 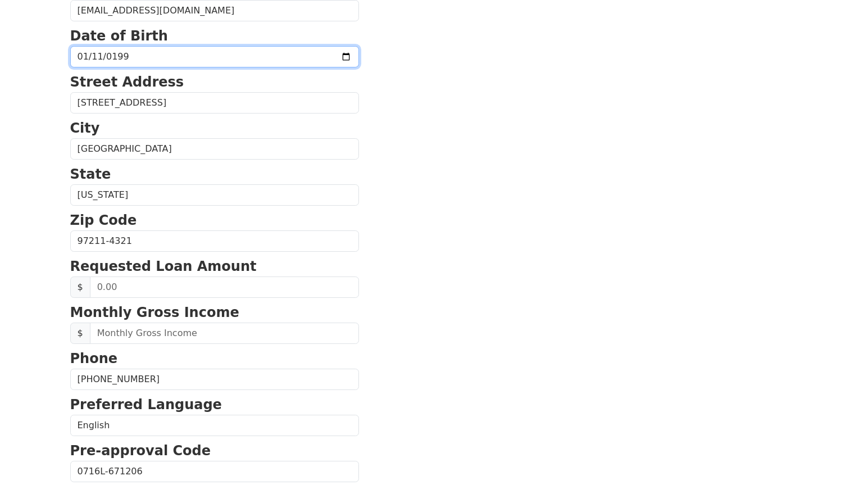 I want to click on strong: Preferred Language, so click(x=146, y=405).